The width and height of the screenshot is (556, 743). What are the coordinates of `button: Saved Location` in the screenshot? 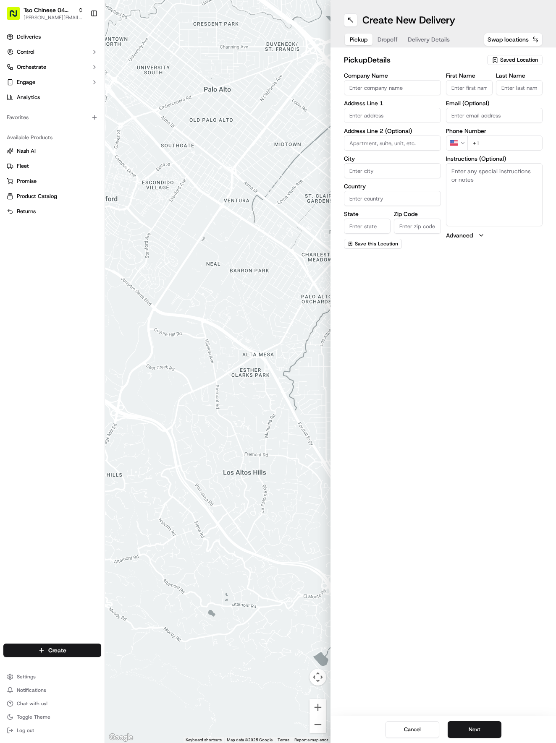 It's located at (514, 60).